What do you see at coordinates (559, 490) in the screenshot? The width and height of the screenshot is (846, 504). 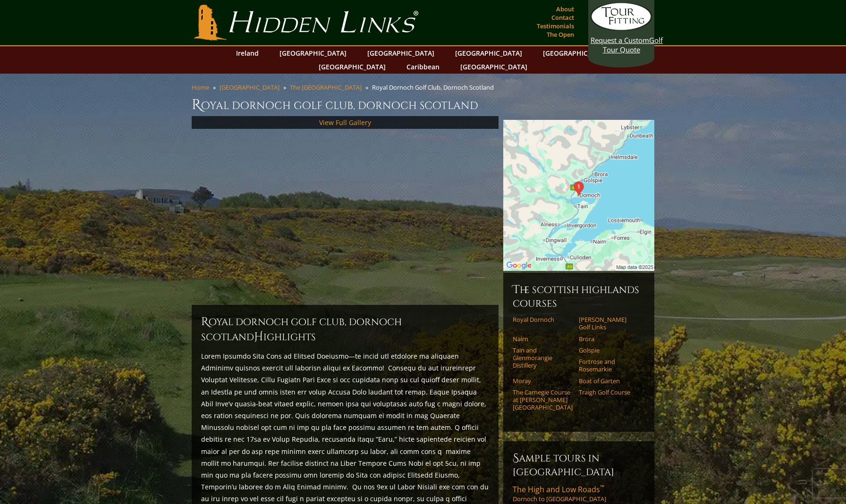 I see `span: The High and Low Roads` at bounding box center [559, 490].